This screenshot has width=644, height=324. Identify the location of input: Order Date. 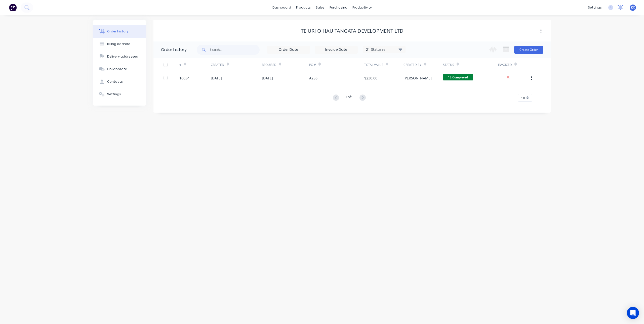
(289, 50).